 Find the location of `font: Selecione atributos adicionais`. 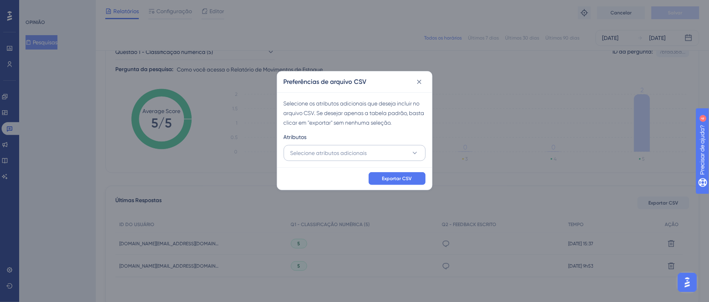

font: Selecione atributos adicionais is located at coordinates (329, 153).